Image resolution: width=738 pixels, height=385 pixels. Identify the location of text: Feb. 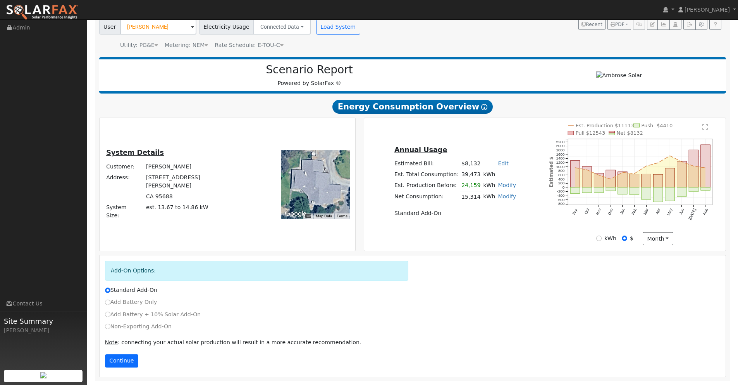
(634, 211).